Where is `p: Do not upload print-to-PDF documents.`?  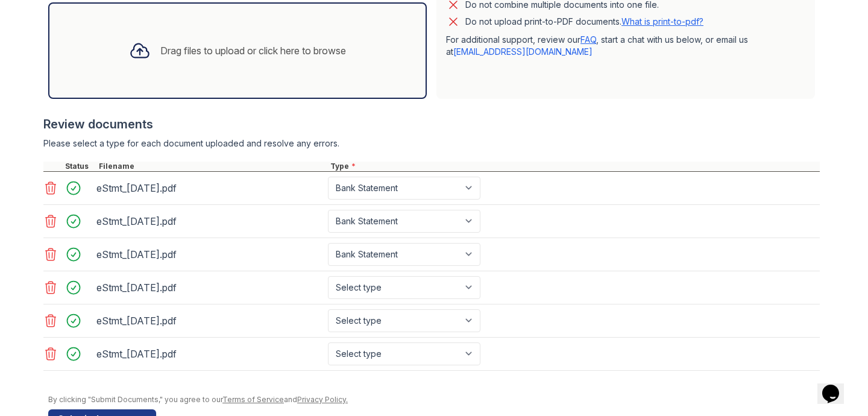
p: Do not upload print-to-PDF documents. is located at coordinates (584, 22).